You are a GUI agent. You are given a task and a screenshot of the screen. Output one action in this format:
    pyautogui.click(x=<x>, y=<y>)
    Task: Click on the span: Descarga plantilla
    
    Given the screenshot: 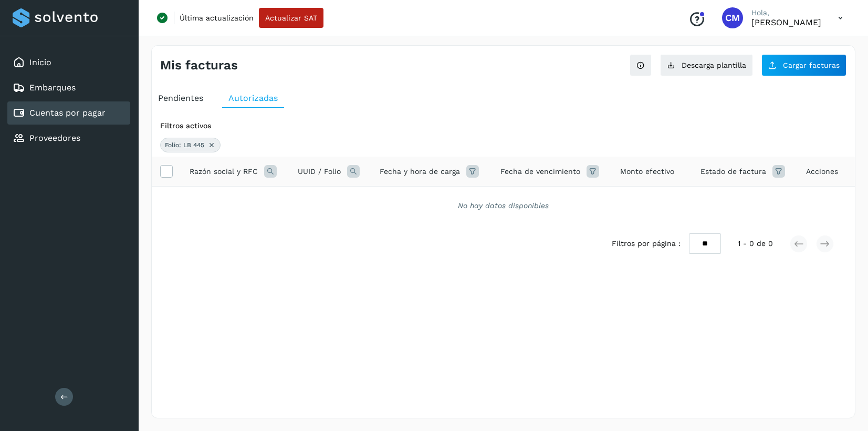 What is the action you would take?
    pyautogui.click(x=714, y=65)
    